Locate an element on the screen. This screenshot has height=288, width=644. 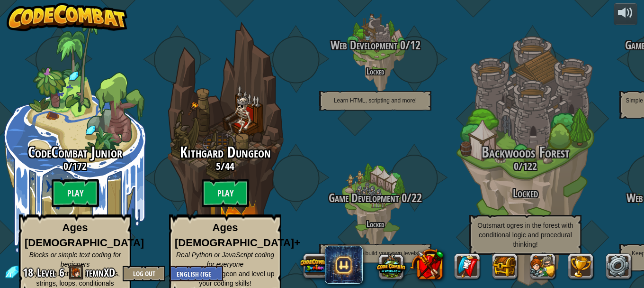
span: 6 is located at coordinates (62, 272).